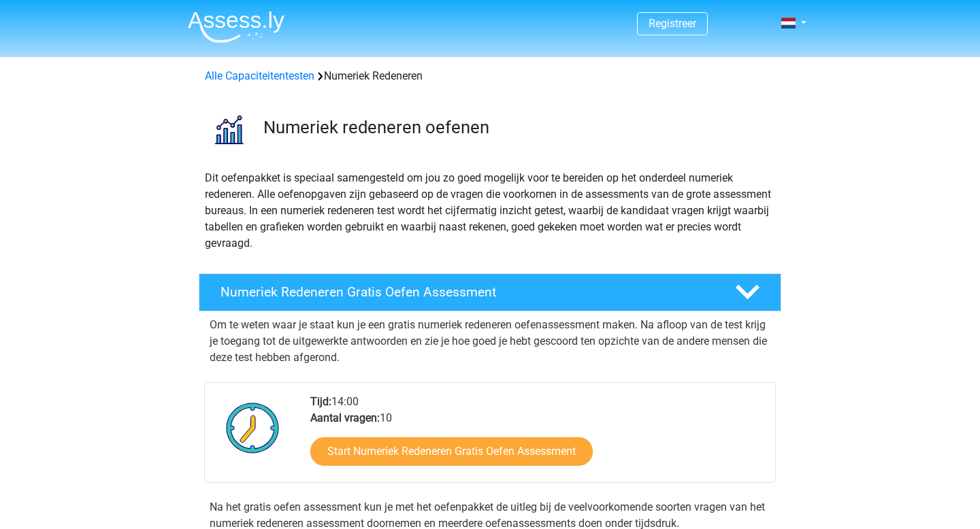 The height and width of the screenshot is (529, 980). What do you see at coordinates (252, 428) in the screenshot?
I see `img: Klok` at bounding box center [252, 428].